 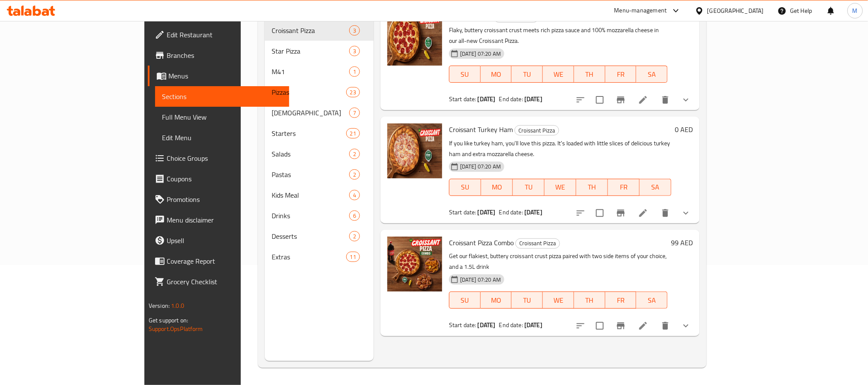 I want to click on div: Desserts, so click(x=310, y=236).